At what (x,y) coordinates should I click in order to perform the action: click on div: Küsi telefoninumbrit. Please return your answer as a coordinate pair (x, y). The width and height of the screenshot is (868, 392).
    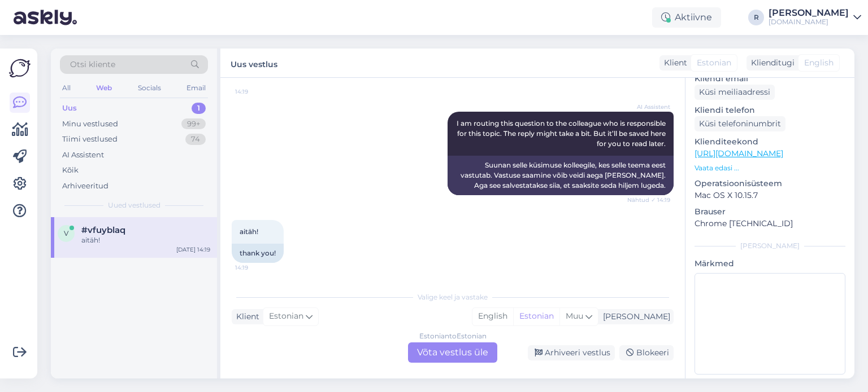
    Looking at the image, I should click on (739, 124).